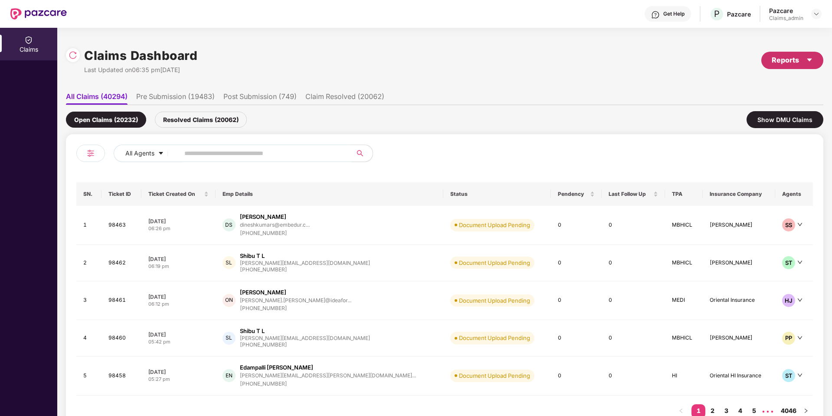 The image size is (832, 416). I want to click on div: ON, so click(229, 300).